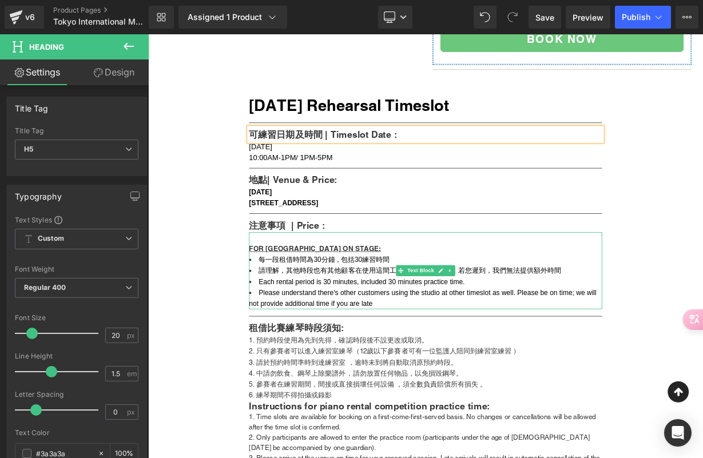 The image size is (703, 458). I want to click on li: 參賽者在練習期間，間接或直接損壞任何設備 ，須全數負責賠償所有損失 。, so click(346, 437).